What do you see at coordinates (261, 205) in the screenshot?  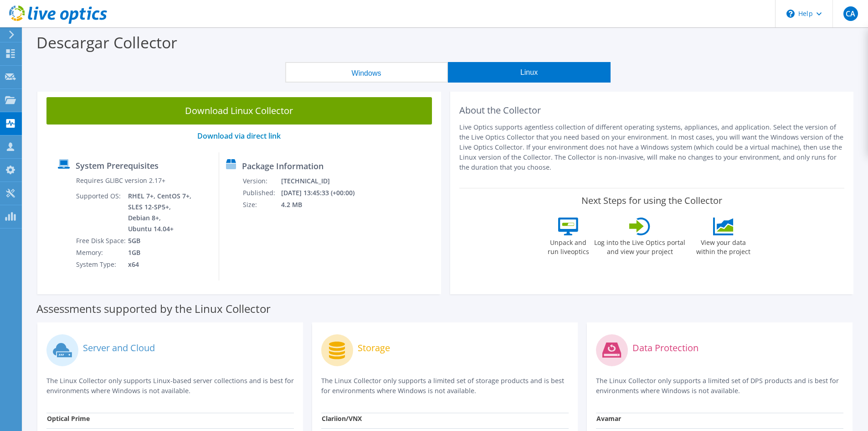 I see `td: Size:` at bounding box center [261, 205].